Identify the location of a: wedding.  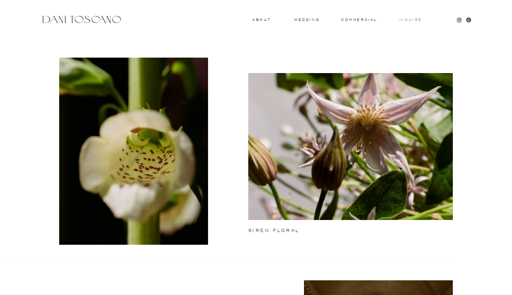
(307, 19).